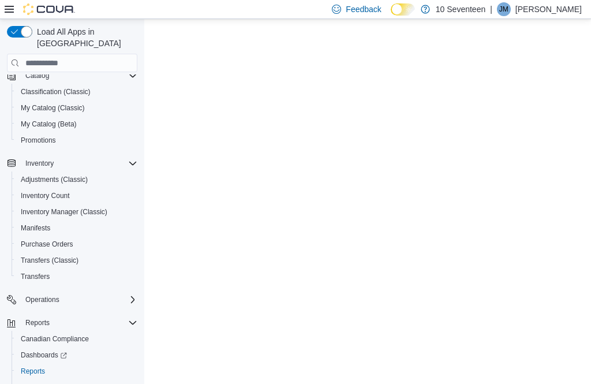 The image size is (591, 384). Describe the element at coordinates (55, 339) in the screenshot. I see `a: Canadian Compliance` at that location.